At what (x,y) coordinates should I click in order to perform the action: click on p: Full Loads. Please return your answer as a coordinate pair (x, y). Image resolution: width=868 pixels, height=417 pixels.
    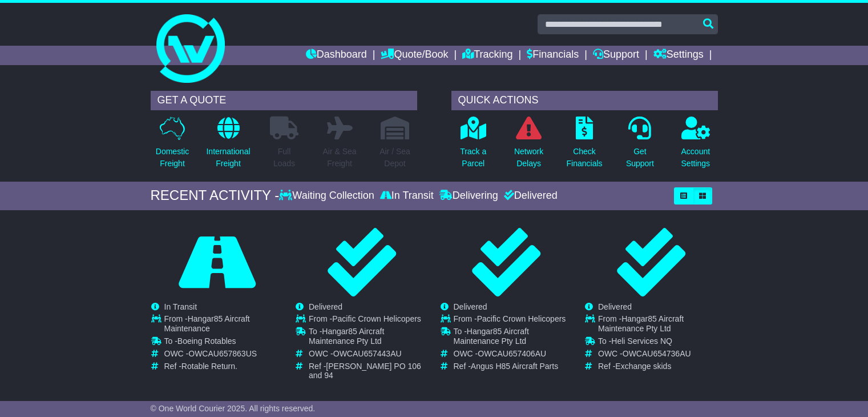
    Looking at the image, I should click on (284, 157).